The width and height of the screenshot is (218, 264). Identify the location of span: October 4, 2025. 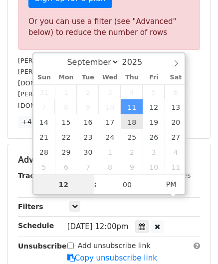
(176, 152).